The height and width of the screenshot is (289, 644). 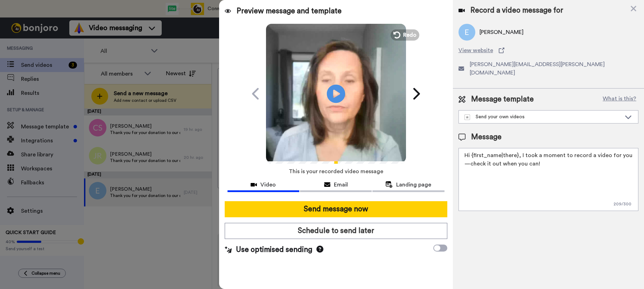 I want to click on span: Landing page, so click(x=414, y=185).